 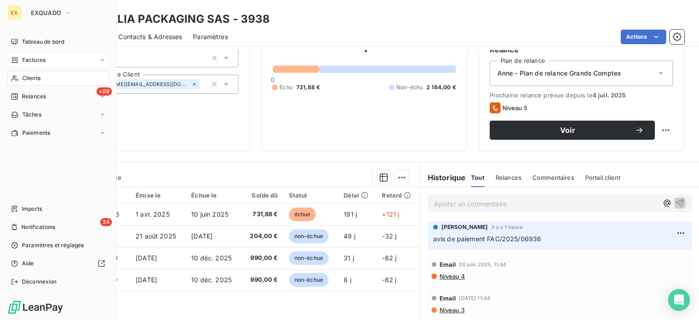 I want to click on span: Prochaine relance prévue depuis le, so click(x=581, y=95).